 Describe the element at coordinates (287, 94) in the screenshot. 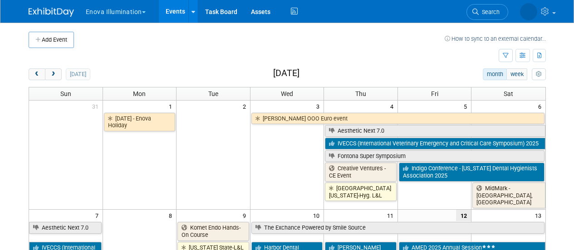

I see `span: Wed` at that location.